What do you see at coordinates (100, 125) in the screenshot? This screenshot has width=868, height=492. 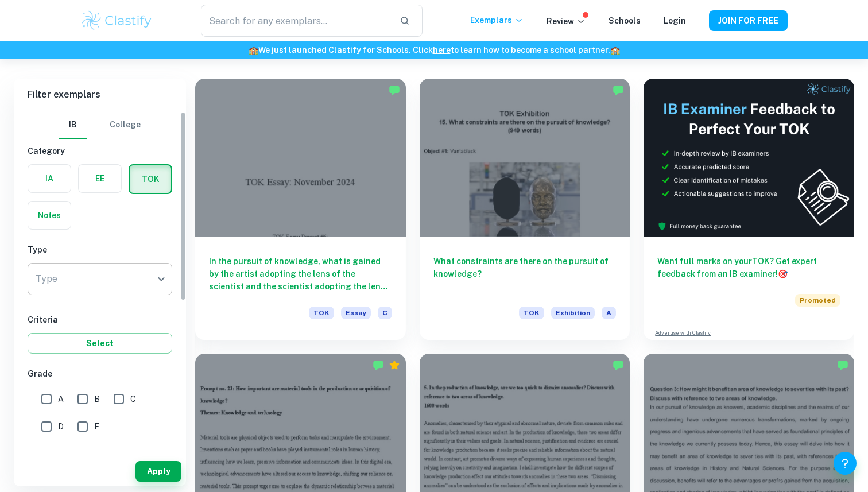 I see `div: Filter type choice` at bounding box center [100, 125].